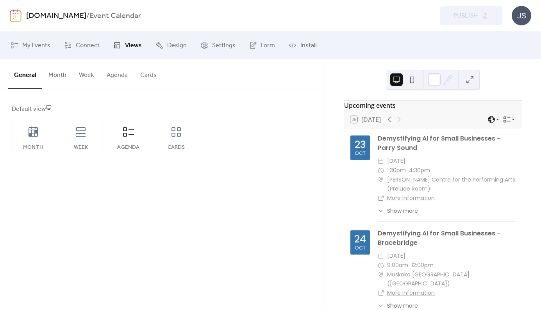 This screenshot has height=310, width=541. Describe the element at coordinates (177, 46) in the screenshot. I see `span: Design` at that location.